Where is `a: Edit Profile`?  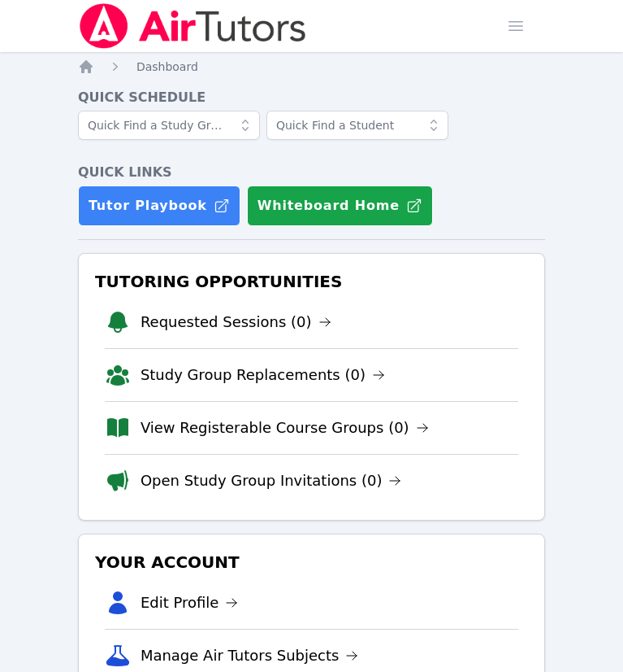 a: Edit Profile is located at coordinates (189, 603).